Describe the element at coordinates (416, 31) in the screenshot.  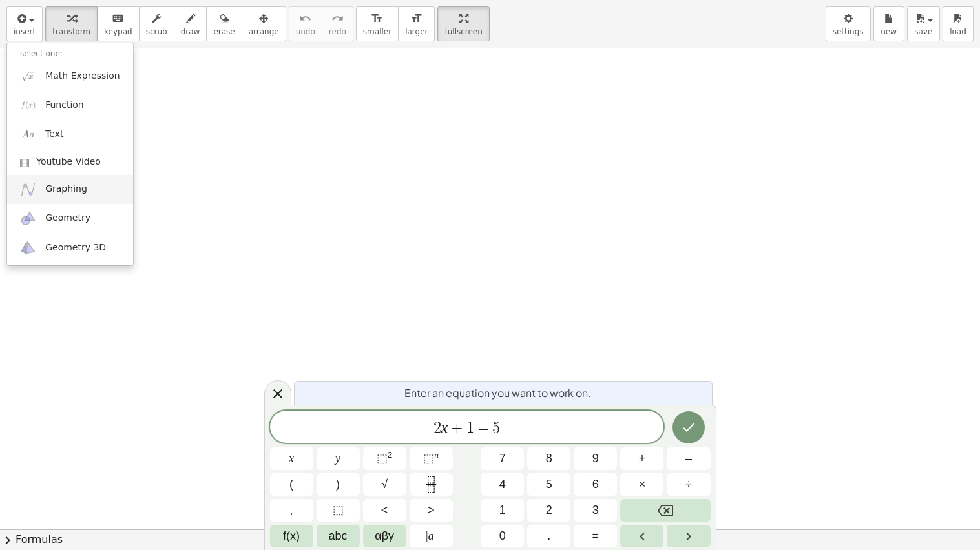
I see `span: larger` at that location.